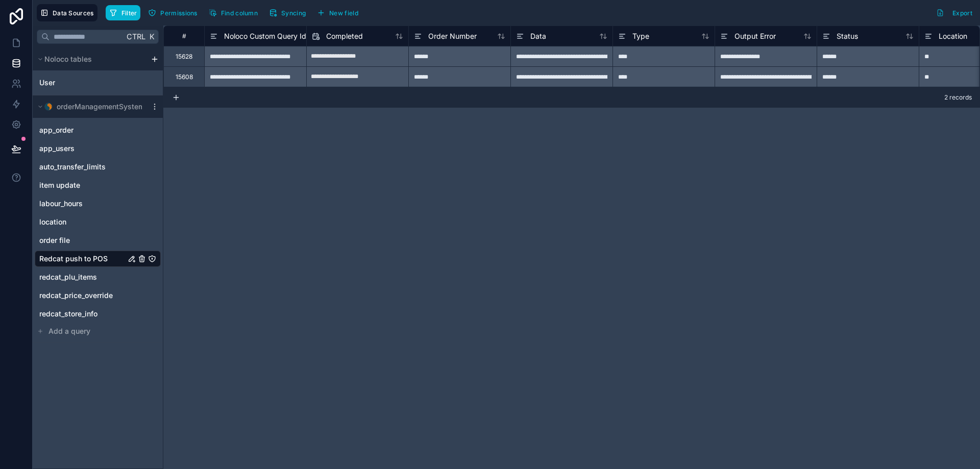 This screenshot has width=980, height=469. I want to click on span: Location, so click(954, 37).